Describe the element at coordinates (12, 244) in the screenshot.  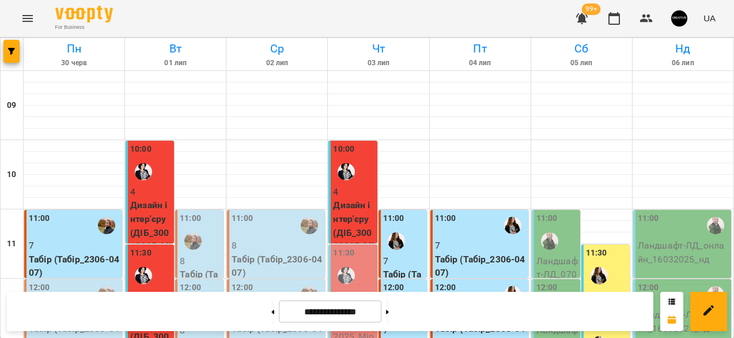
I see `h6: 11` at that location.